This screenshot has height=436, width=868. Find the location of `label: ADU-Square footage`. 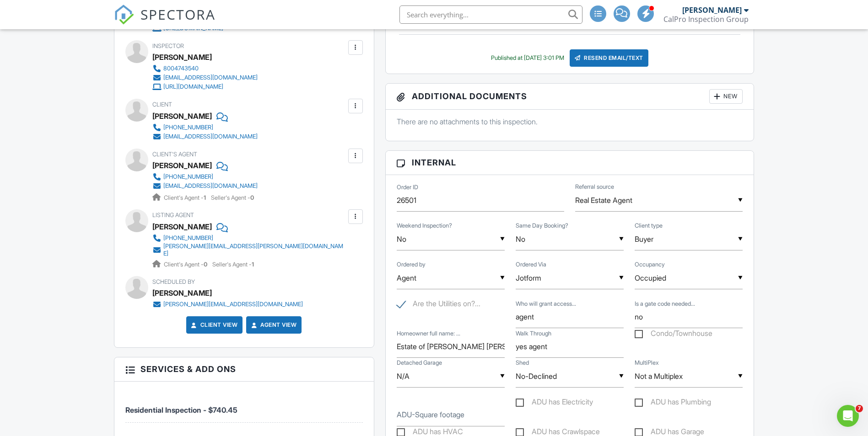

label: ADU-Square footage is located at coordinates (430, 414).